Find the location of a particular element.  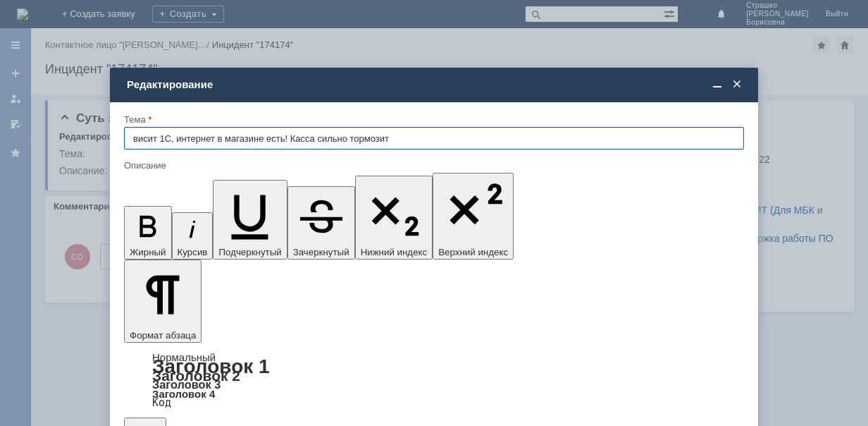

a: Заголовок 3 is located at coordinates (186, 384).